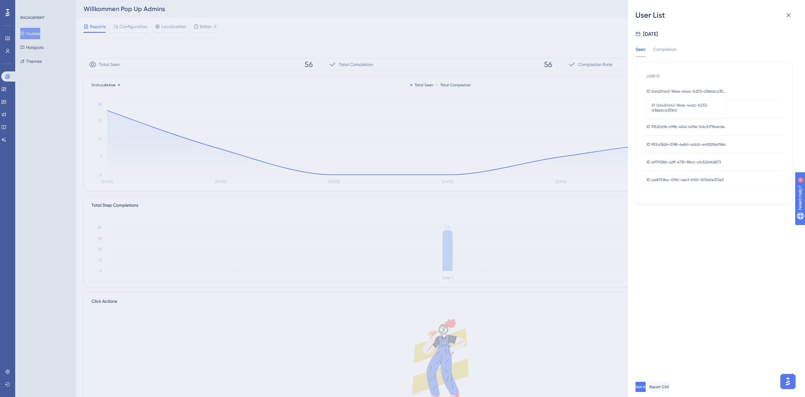 This screenshot has height=397, width=805. What do you see at coordinates (45, 6) in the screenshot?
I see `div: 4` at bounding box center [45, 6].